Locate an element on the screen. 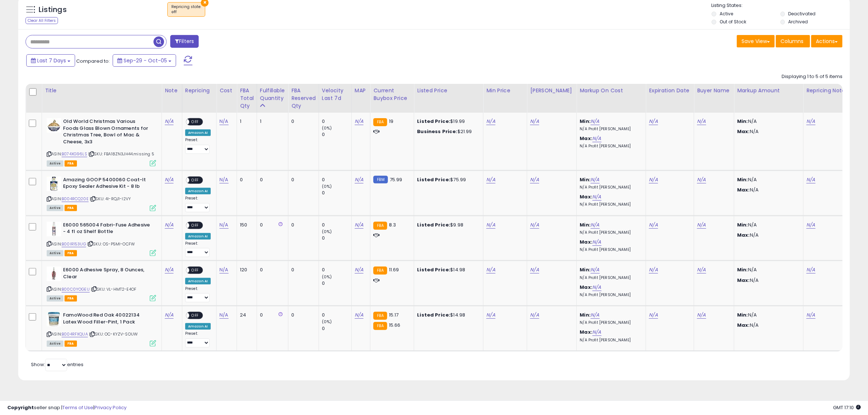  div: Expiration Date is located at coordinates (670, 90).